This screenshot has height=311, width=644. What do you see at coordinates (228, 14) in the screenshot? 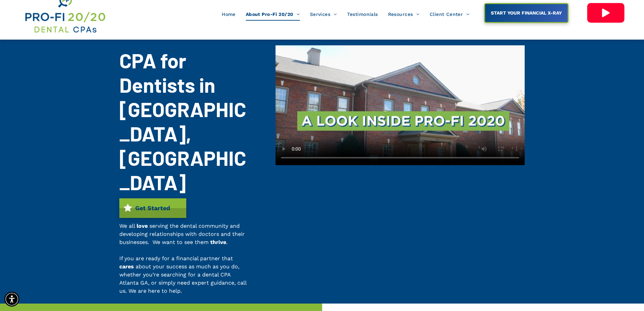
I see `a: Home` at bounding box center [228, 14].